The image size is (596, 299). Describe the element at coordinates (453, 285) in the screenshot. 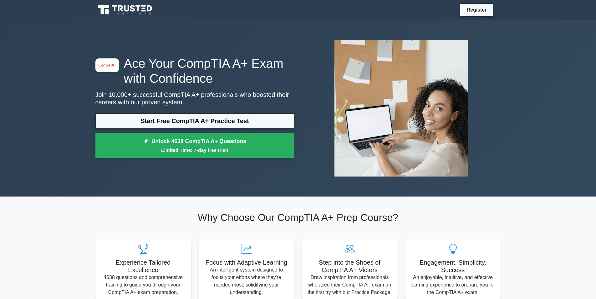

I see `p: An enjoyable, intuitive, and effective learning experience to prepare you for the CompTIA A+ exam.` at that location.